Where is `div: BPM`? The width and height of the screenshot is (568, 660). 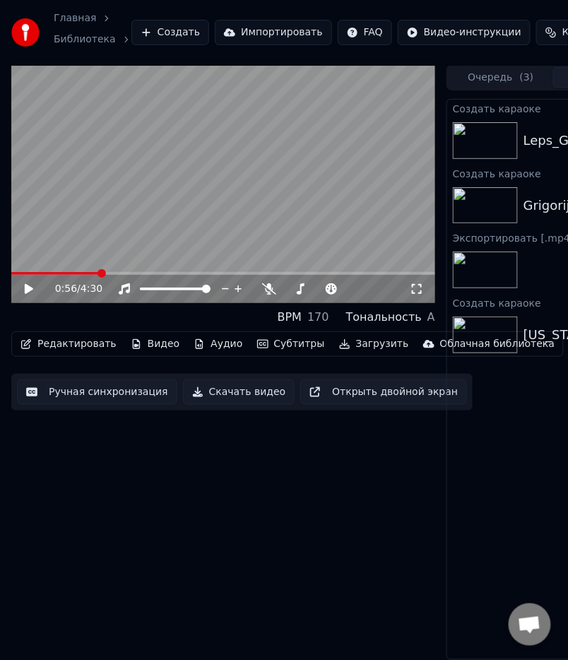 div: BPM is located at coordinates (290, 317).